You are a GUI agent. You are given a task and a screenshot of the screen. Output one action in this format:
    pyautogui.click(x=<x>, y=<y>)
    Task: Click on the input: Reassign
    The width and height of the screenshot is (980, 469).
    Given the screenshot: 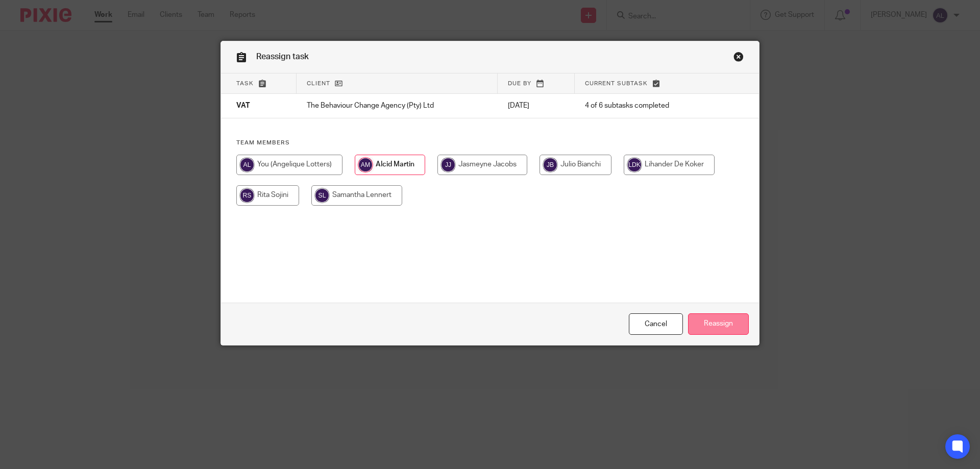 What is the action you would take?
    pyautogui.click(x=719, y=324)
    